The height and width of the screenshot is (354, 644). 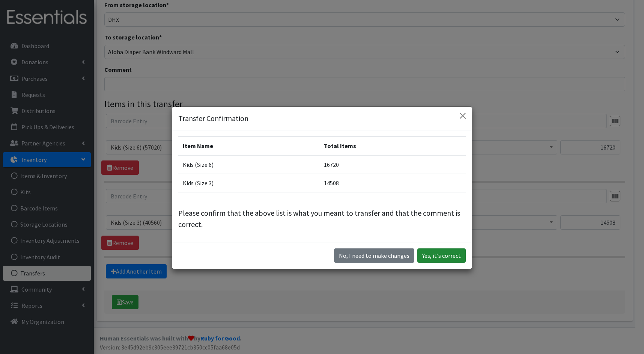 I want to click on button: No I need to make changes, so click(x=374, y=256).